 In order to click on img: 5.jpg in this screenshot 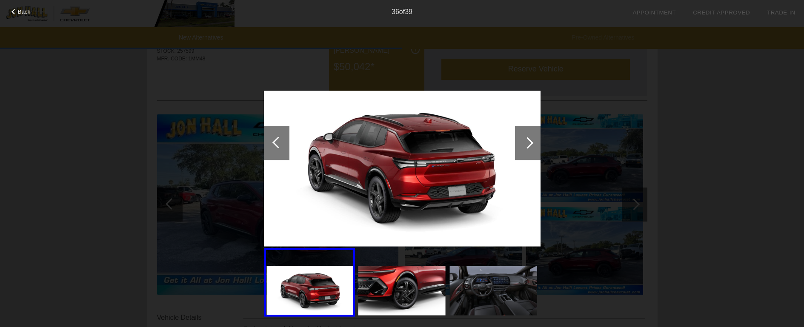, I will do `click(401, 291)`.